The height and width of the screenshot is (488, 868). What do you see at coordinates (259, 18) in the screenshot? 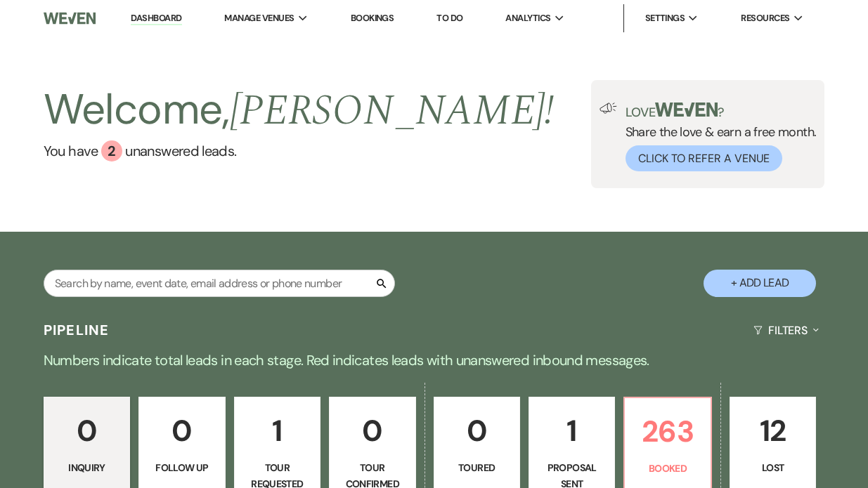
I see `span: Manage Venues` at bounding box center [259, 18].